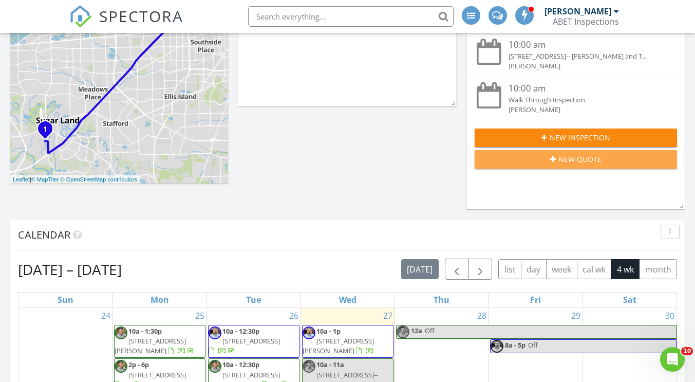  What do you see at coordinates (388, 316) in the screenshot?
I see `a: Go to August 27, 2025` at bounding box center [388, 316].